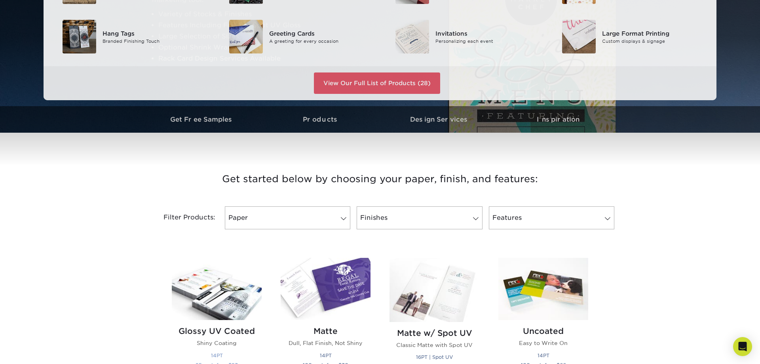 Image resolution: width=760 pixels, height=364 pixels. Describe the element at coordinates (419, 218) in the screenshot. I see `a: Finishes` at that location.